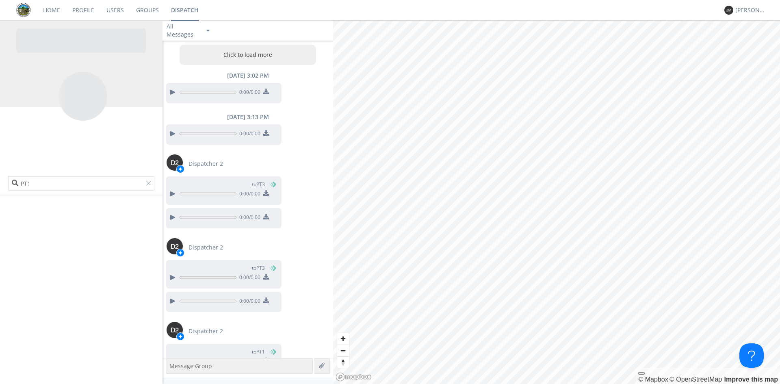  I want to click on img: caret-down-sm.svg, so click(208, 30).